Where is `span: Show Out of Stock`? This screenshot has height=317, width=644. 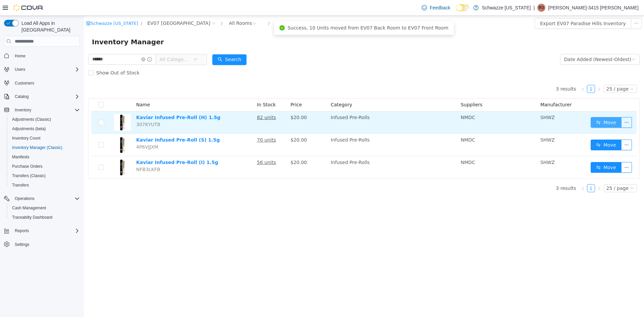 span: Show Out of Stock is located at coordinates (34, 57).